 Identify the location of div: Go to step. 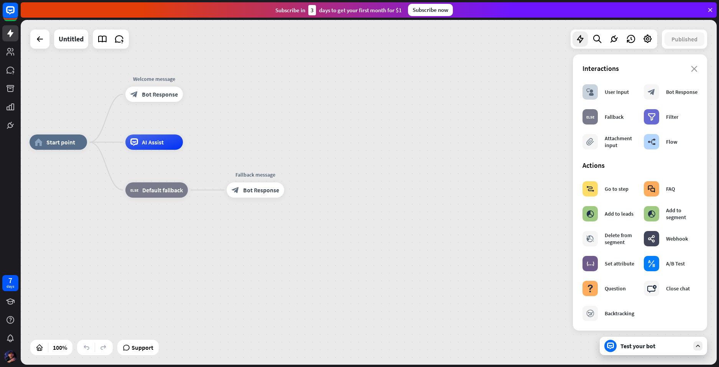
(617, 189).